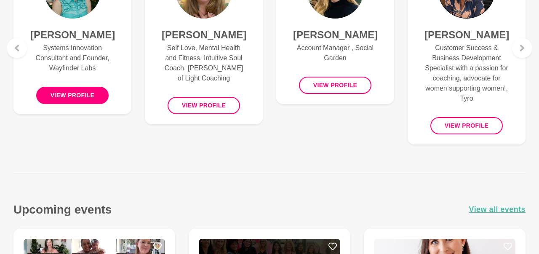  Describe the element at coordinates (466, 73) in the screenshot. I see `p: Customer Success & Business Development Specialist with a passion for coaching, advocate for wome...` at that location.